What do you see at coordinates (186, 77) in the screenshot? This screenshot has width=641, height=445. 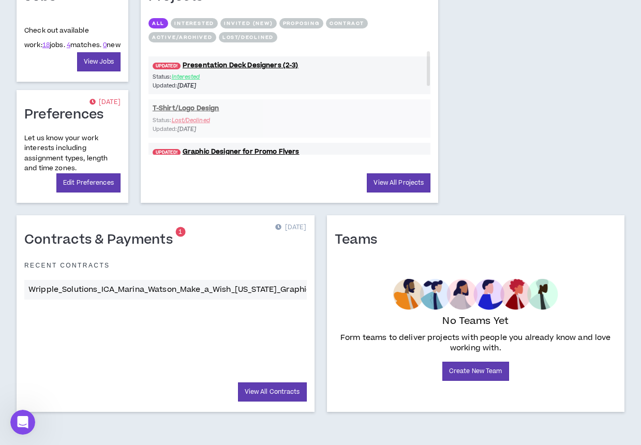 I see `span: Interested` at bounding box center [186, 77].